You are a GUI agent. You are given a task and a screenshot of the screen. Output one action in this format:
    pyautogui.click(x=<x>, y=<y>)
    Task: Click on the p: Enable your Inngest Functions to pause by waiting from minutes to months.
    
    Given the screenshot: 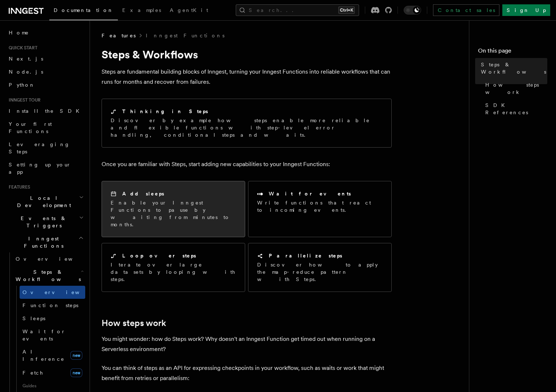 What is the action you would take?
    pyautogui.click(x=173, y=213)
    